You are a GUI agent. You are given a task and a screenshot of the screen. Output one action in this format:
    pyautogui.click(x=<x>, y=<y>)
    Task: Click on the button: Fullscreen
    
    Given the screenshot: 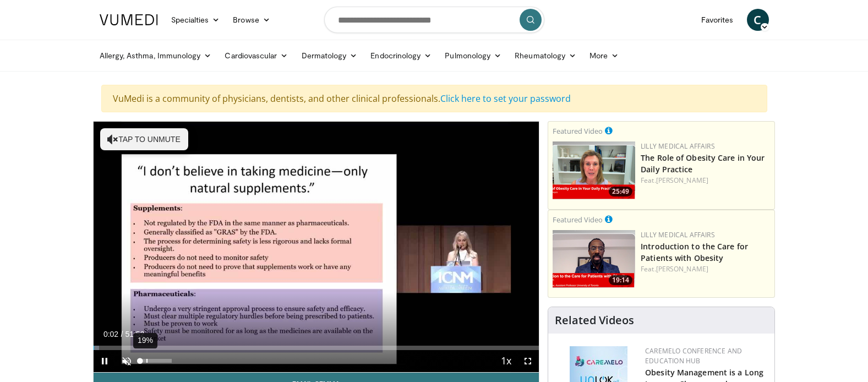 What is the action you would take?
    pyautogui.click(x=528, y=361)
    